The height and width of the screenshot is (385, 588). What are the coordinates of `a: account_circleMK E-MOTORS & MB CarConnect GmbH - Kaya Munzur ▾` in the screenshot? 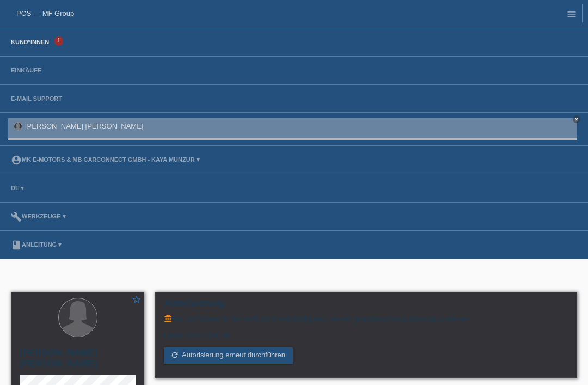 It's located at (105, 159).